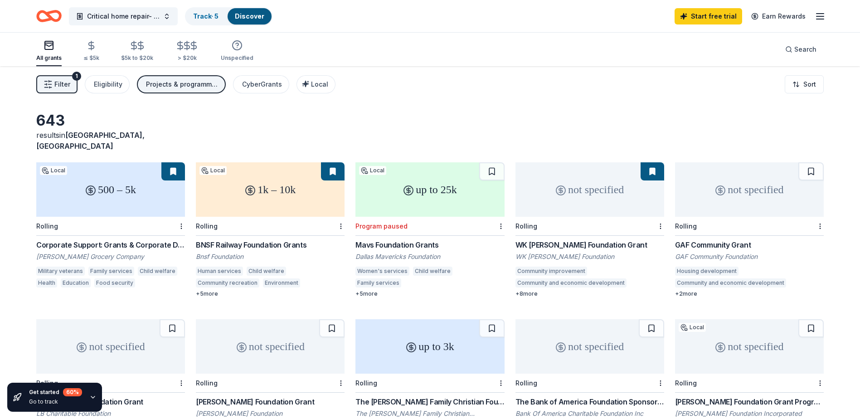 The height and width of the screenshot is (419, 860). Describe the element at coordinates (219, 271) in the screenshot. I see `div: Human services` at that location.